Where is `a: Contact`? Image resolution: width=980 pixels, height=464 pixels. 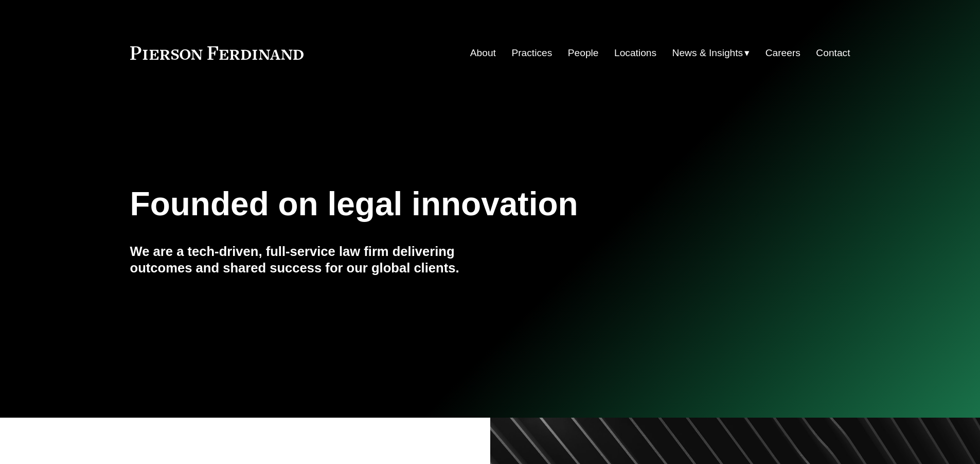
a: Contact is located at coordinates (833, 53).